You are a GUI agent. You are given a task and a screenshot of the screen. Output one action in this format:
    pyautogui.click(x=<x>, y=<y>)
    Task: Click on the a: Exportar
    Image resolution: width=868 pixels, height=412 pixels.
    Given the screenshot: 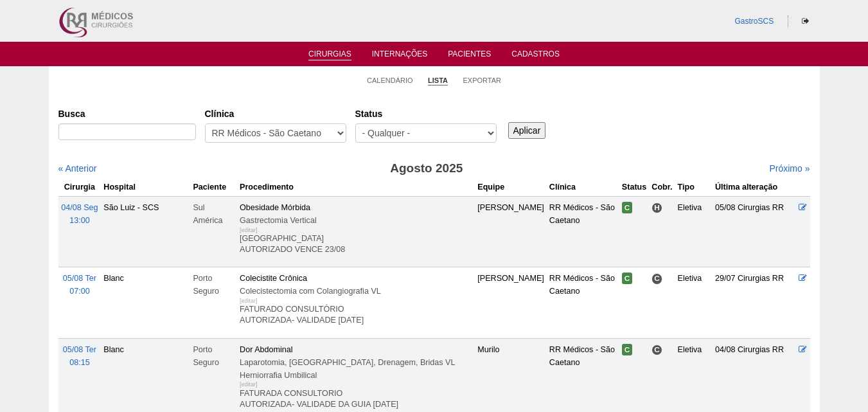 What is the action you would take?
    pyautogui.click(x=482, y=80)
    